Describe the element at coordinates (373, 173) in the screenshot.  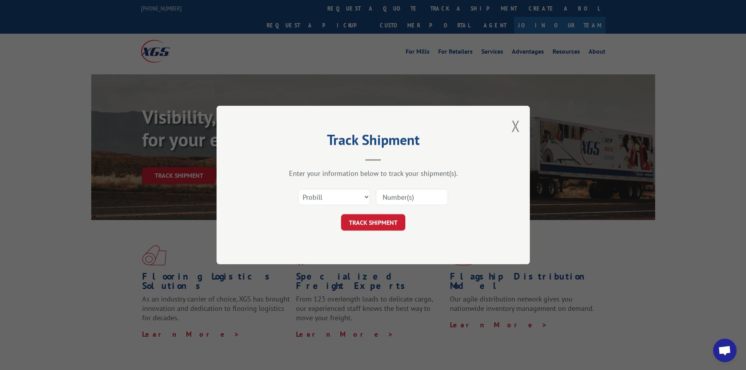
I see `div: Enter your information below to track your shipment(s).` at that location.